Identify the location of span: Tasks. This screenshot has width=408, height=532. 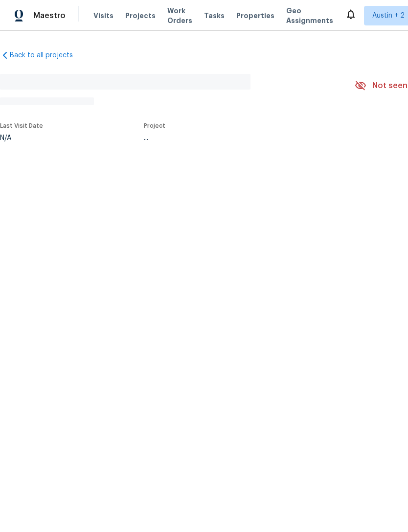
(214, 16).